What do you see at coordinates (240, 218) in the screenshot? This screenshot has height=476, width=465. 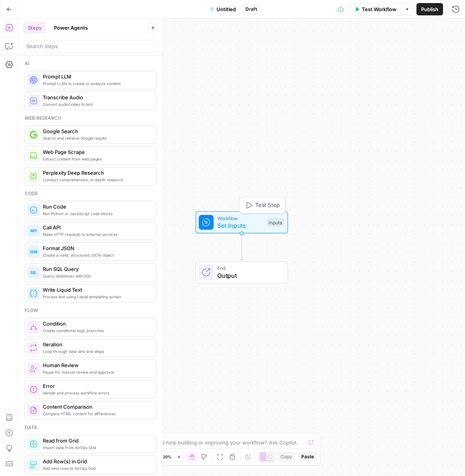 I see `span: Workflow` at bounding box center [240, 218].